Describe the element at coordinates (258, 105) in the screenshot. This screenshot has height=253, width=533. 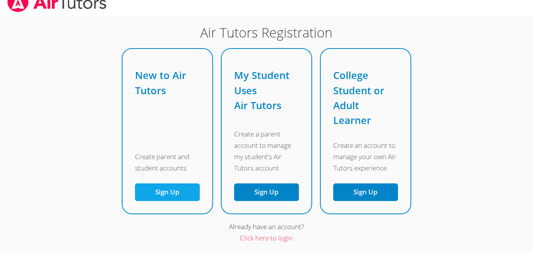
I see `span: Air Tutors` at that location.